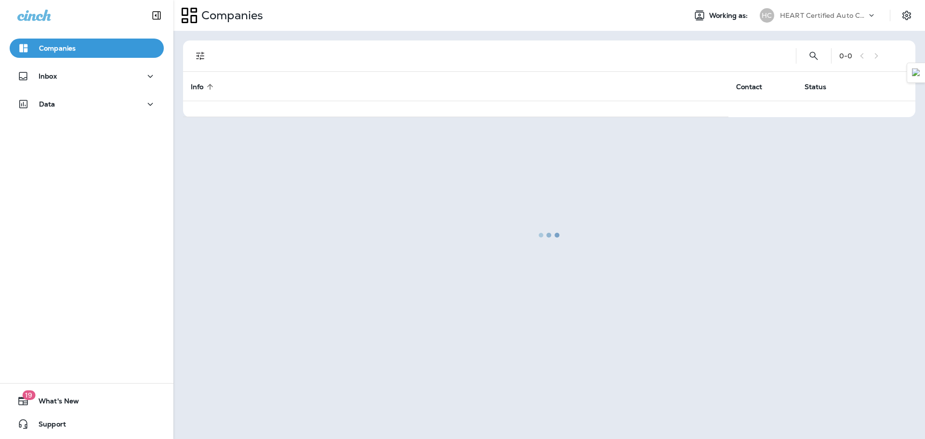 The height and width of the screenshot is (439, 925). What do you see at coordinates (87, 424) in the screenshot?
I see `button: Support` at bounding box center [87, 424].